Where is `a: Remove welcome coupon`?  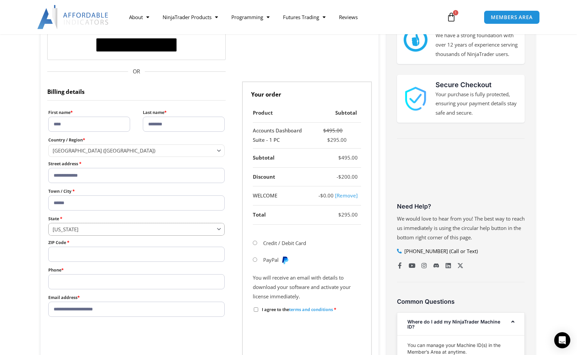
a: Remove welcome coupon is located at coordinates (346, 195).